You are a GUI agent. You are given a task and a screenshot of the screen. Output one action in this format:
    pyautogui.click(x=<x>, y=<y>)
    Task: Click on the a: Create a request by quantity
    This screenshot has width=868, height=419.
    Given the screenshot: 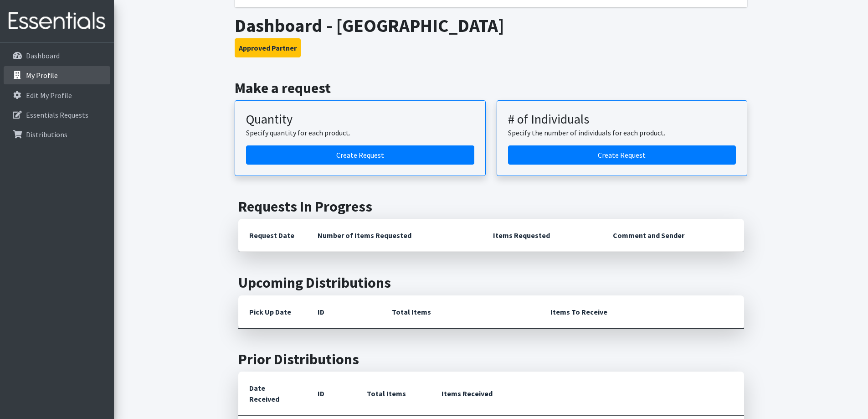 What is the action you would take?
    pyautogui.click(x=360, y=155)
    